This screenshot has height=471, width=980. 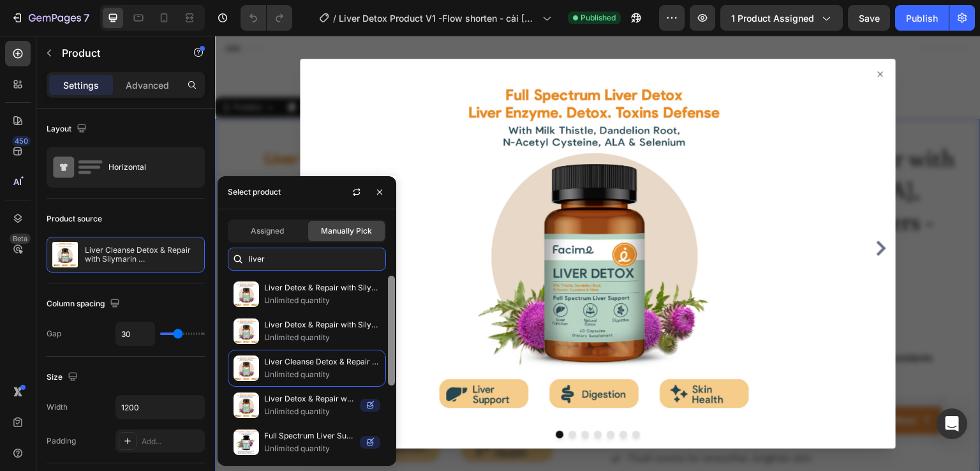 I want to click on div: Gap, so click(x=53, y=334).